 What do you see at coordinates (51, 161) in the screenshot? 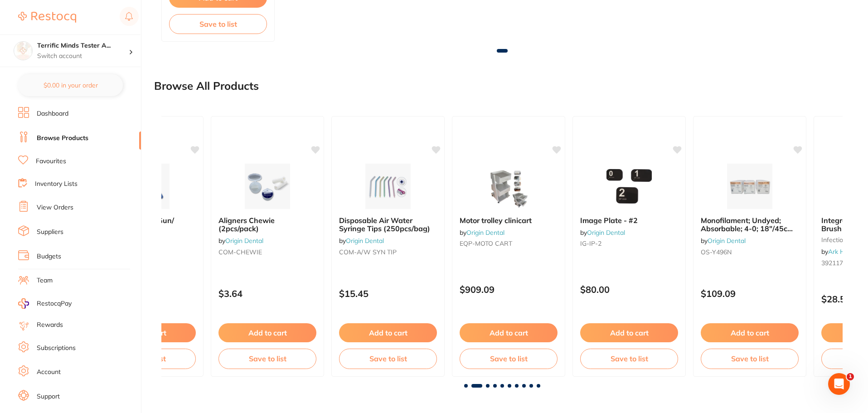
I see `a: Favourites` at bounding box center [51, 161].